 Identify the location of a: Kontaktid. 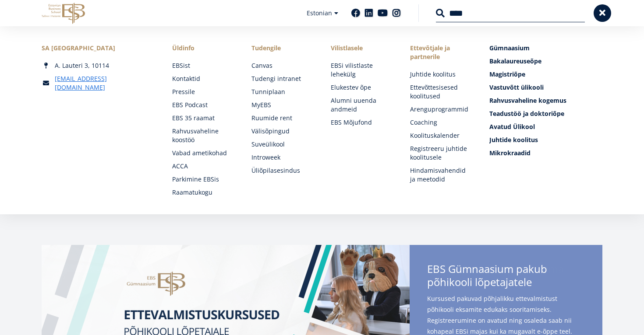
(203, 79).